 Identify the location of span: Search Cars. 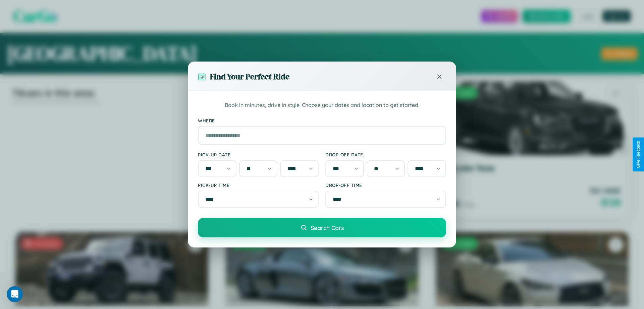
(327, 228).